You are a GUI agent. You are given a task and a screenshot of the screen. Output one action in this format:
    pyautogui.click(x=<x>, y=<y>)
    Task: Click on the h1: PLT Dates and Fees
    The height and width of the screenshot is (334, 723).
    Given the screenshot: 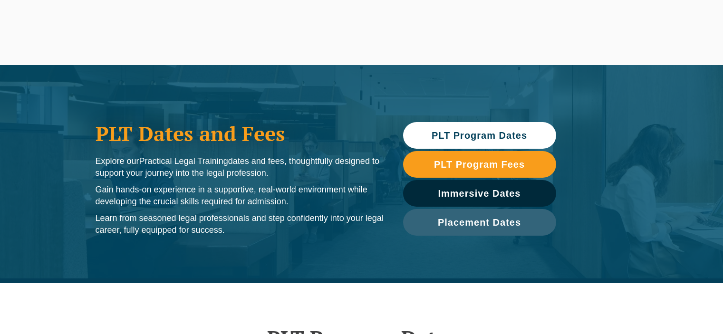 What is the action you would take?
    pyautogui.click(x=239, y=133)
    